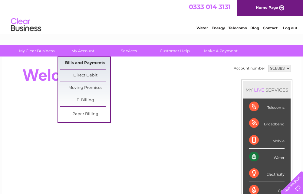  What do you see at coordinates (26, 25) in the screenshot?
I see `img: logo.png` at bounding box center [26, 25].